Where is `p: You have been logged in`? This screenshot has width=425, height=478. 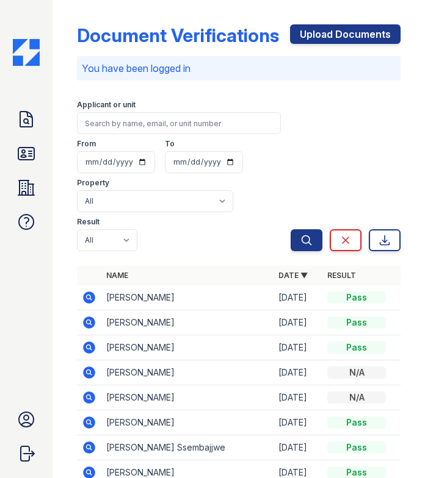
p: You have been logged in is located at coordinates (239, 68).